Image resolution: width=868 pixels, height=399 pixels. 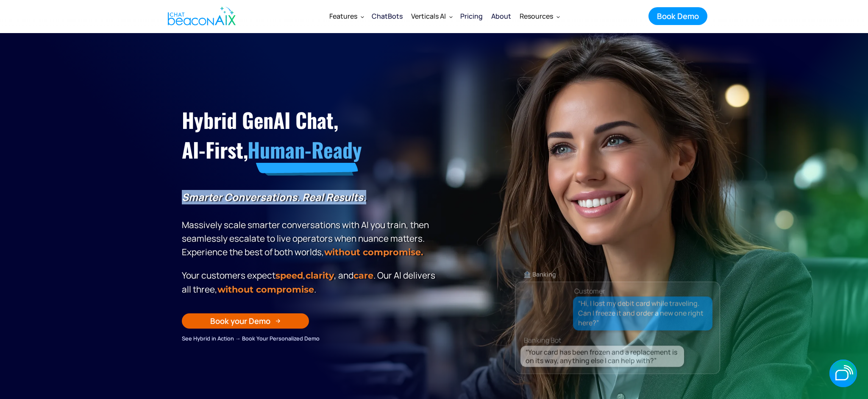 What do you see at coordinates (618, 275) in the screenshot?
I see `div: 🏦 Banking` at bounding box center [618, 275].